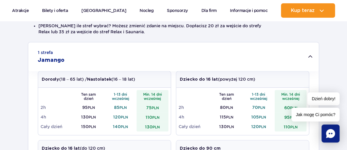  What do you see at coordinates (259, 117) in the screenshot?
I see `td: 105` at bounding box center [259, 117].